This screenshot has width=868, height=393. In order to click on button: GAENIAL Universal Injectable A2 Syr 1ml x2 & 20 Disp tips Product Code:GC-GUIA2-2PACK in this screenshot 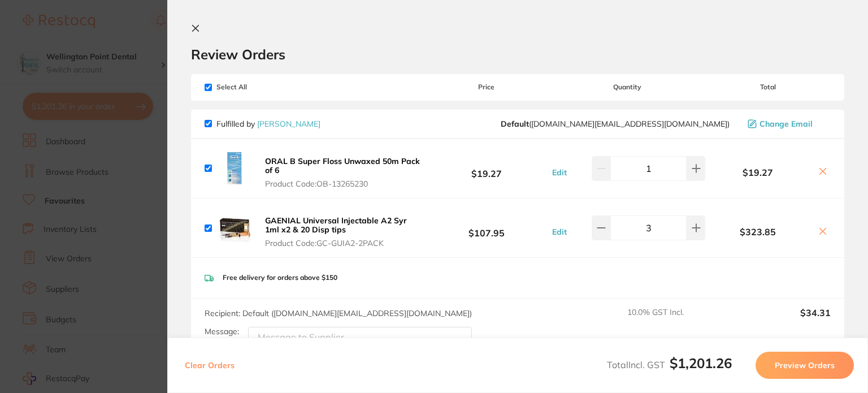, I will do `click(343, 232)`.